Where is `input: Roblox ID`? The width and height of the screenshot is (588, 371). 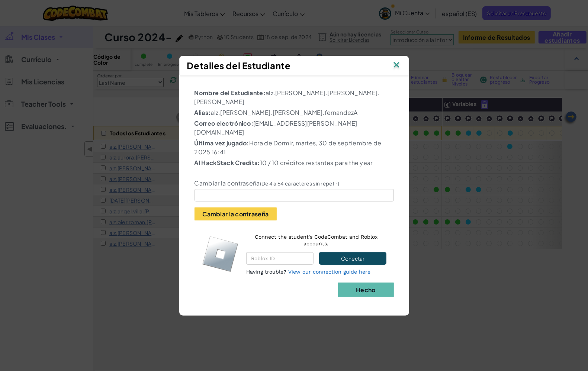 input: Roblox ID is located at coordinates (280, 258).